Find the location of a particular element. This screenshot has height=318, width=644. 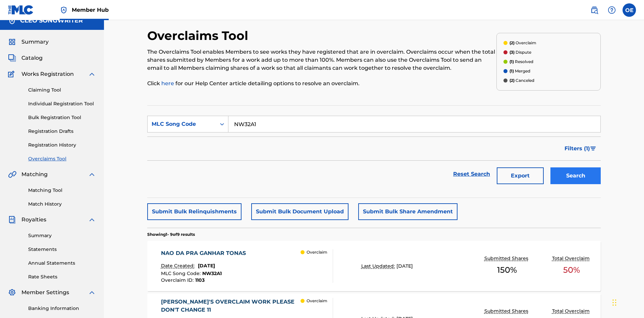

img: filter is located at coordinates (593, 148).